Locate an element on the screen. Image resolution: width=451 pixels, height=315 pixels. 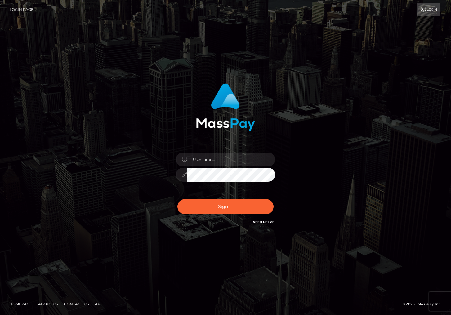
img: MassPay Login is located at coordinates (226, 107).